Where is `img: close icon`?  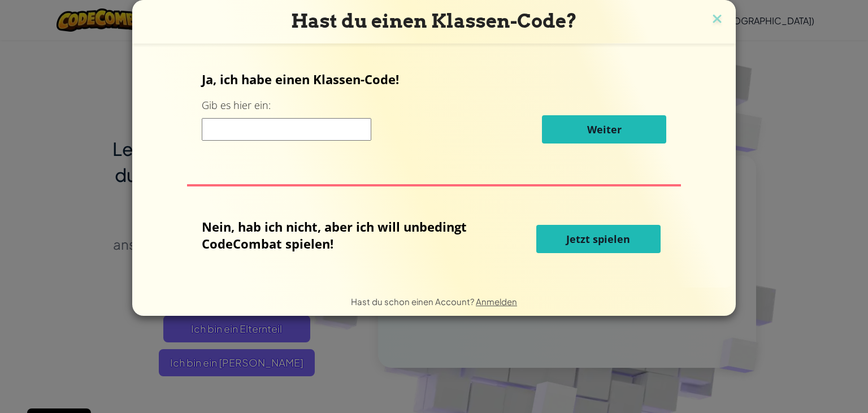 img: close icon is located at coordinates (717, 20).